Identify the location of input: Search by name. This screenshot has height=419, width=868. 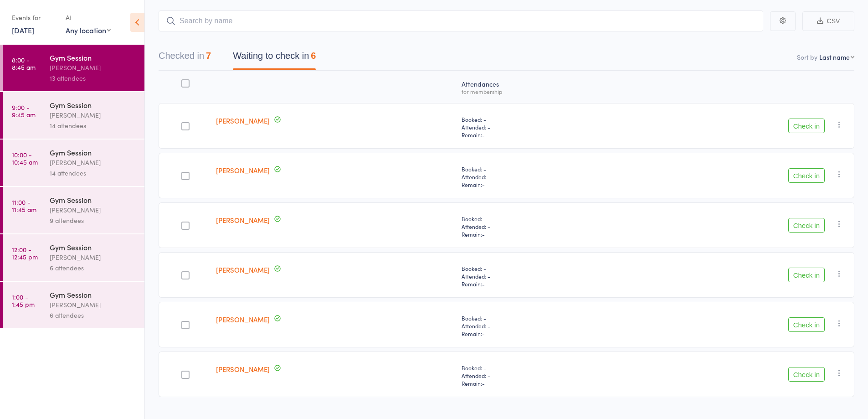
(461, 21).